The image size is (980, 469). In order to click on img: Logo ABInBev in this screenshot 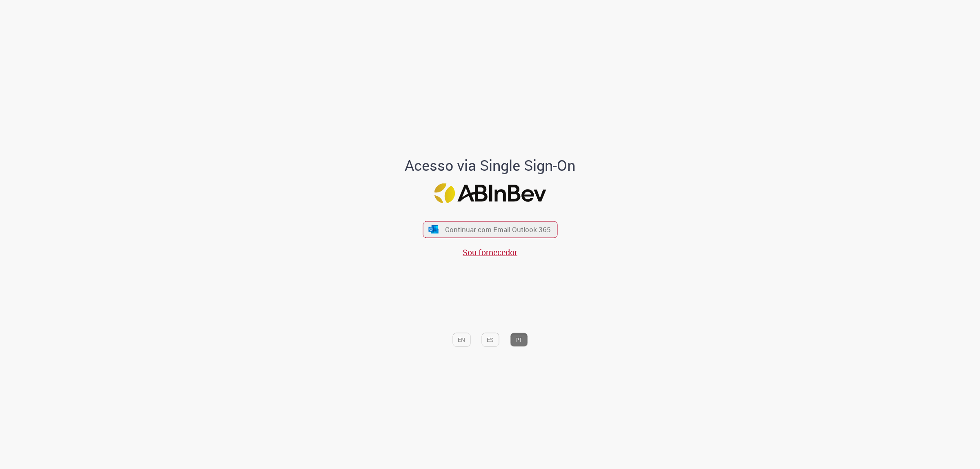, I will do `click(490, 193)`.